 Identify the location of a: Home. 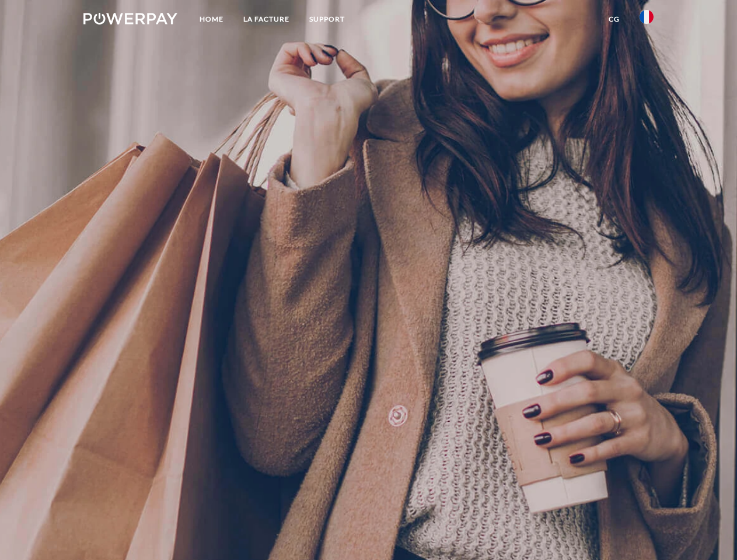
(211, 19).